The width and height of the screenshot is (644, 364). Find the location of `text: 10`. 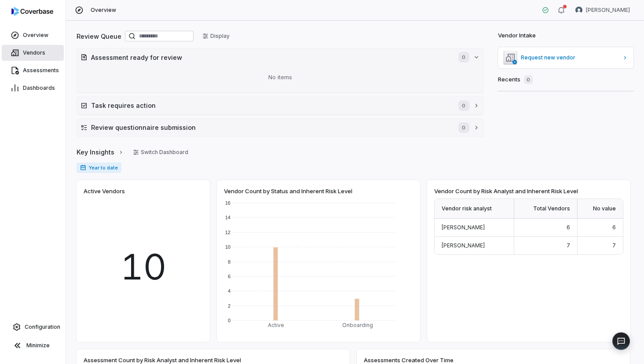

text: 10 is located at coordinates (228, 247).